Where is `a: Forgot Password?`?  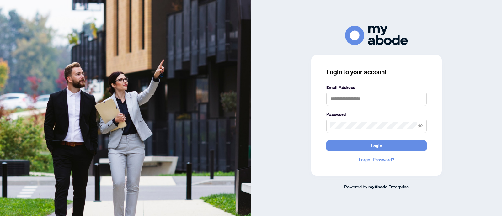 a: Forgot Password? is located at coordinates (377, 160).